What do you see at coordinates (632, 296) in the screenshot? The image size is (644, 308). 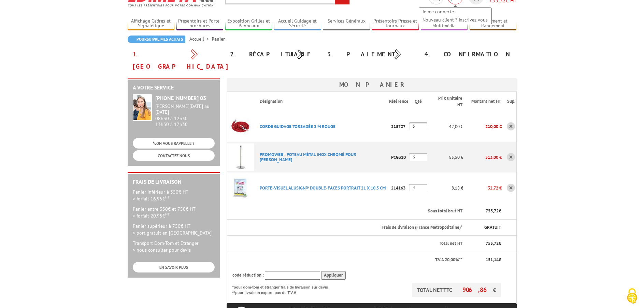 I see `img: Cookies (fenêtre modale)` at bounding box center [632, 296].